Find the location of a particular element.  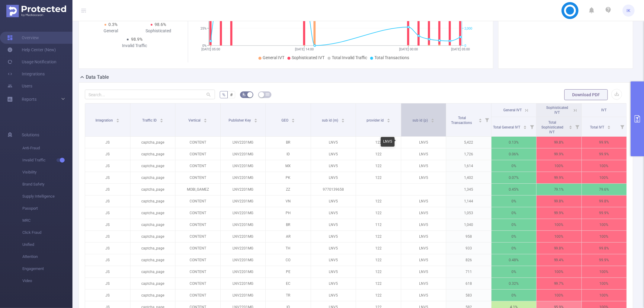

p: 0.07% is located at coordinates (514, 178).